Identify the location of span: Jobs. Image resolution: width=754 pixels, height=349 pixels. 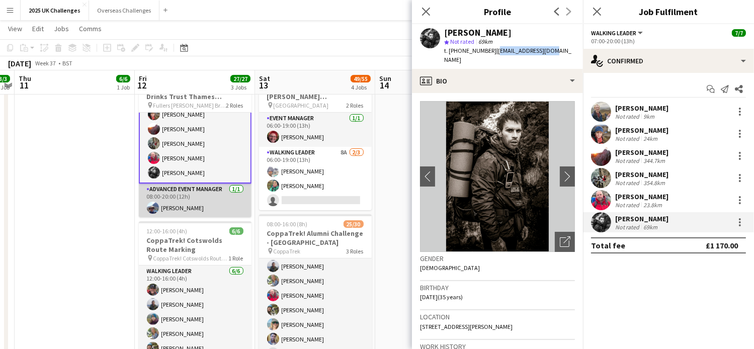
(61, 29).